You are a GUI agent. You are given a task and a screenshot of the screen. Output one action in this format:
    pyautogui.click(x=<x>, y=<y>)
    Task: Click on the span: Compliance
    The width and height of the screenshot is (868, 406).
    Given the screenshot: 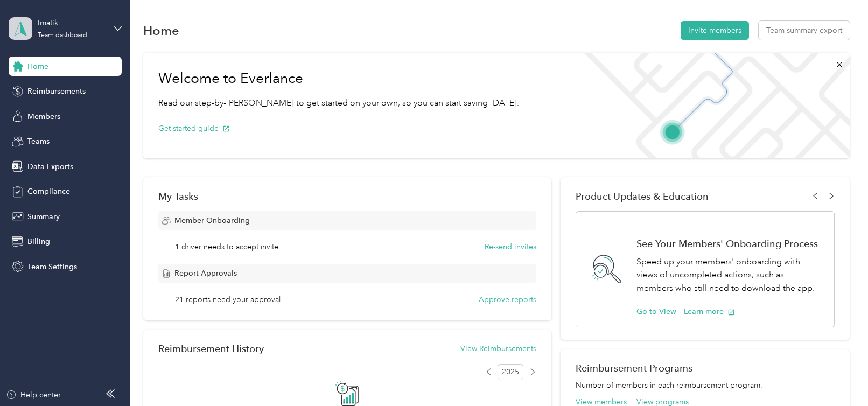 What is the action you would take?
    pyautogui.click(x=49, y=191)
    